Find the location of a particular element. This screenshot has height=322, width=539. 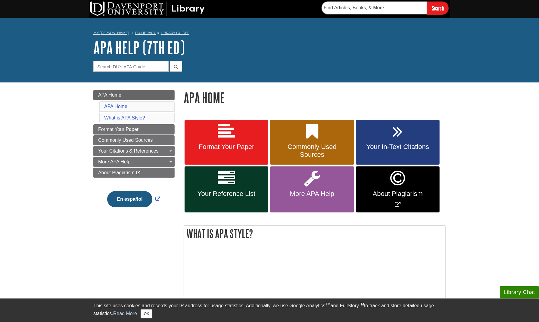

input: Search DU's APA Guide is located at coordinates (131, 66).